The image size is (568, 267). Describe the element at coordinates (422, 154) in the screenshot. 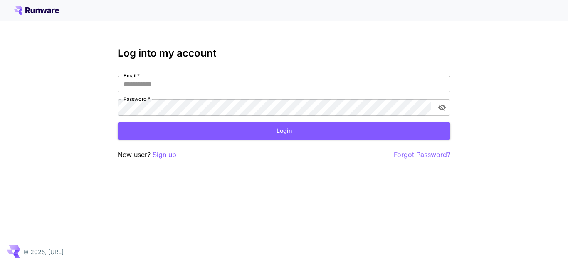

I see `button: Forgot Password?` at that location.